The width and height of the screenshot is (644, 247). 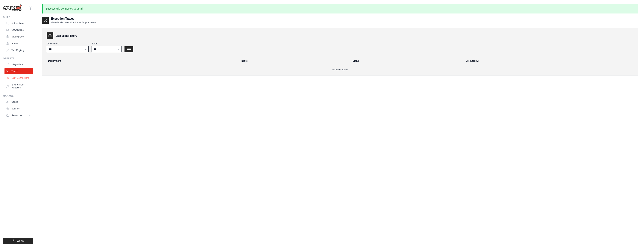 I want to click on a: Usage, so click(x=19, y=102).